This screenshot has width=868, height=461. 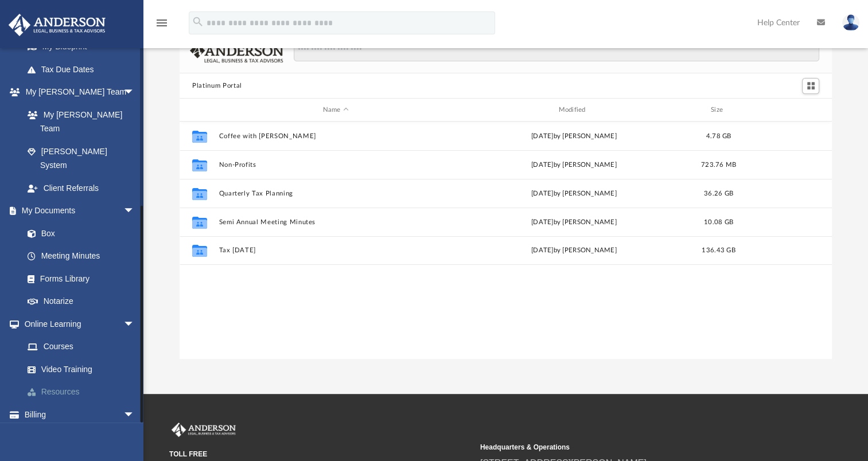 I want to click on span: 4.78 GB, so click(x=719, y=136).